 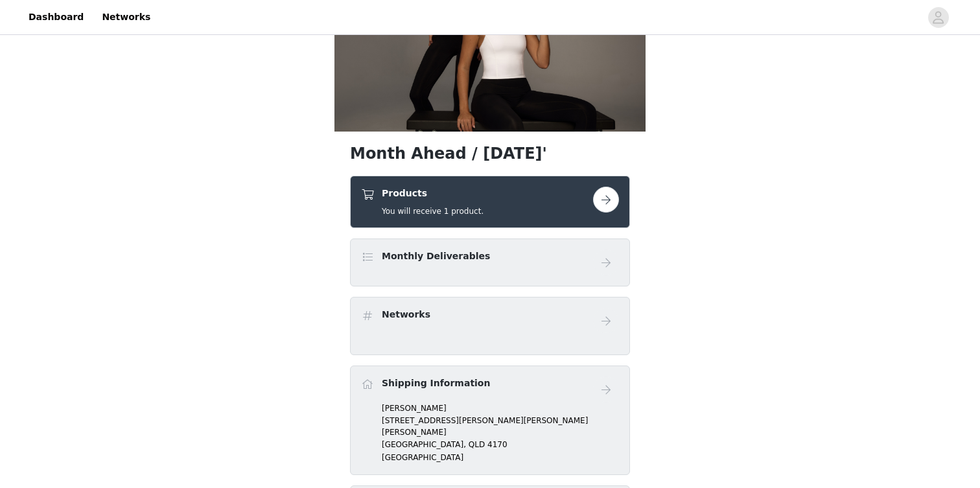 What do you see at coordinates (126, 17) in the screenshot?
I see `a: Networks` at bounding box center [126, 17].